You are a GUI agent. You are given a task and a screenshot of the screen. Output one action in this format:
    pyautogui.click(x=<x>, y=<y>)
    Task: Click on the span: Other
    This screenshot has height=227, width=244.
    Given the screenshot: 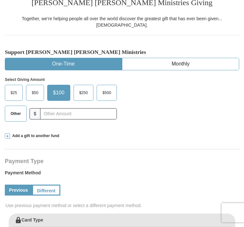 What is the action you would take?
    pyautogui.click(x=16, y=114)
    